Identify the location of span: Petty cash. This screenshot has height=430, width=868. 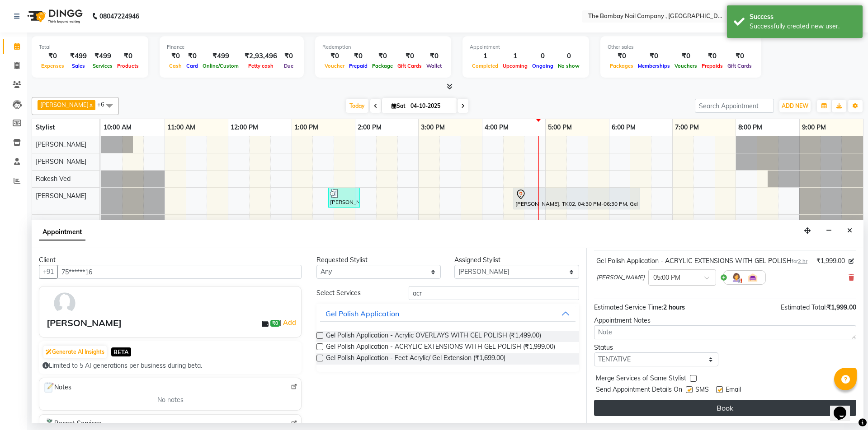
(261, 66).